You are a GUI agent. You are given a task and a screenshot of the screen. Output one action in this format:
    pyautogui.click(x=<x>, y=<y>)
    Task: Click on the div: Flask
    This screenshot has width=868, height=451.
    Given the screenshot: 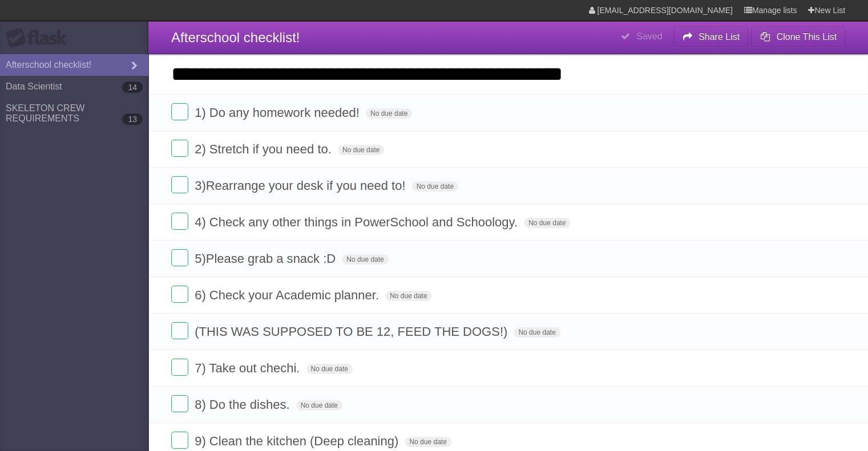 What is the action you would take?
    pyautogui.click(x=40, y=38)
    